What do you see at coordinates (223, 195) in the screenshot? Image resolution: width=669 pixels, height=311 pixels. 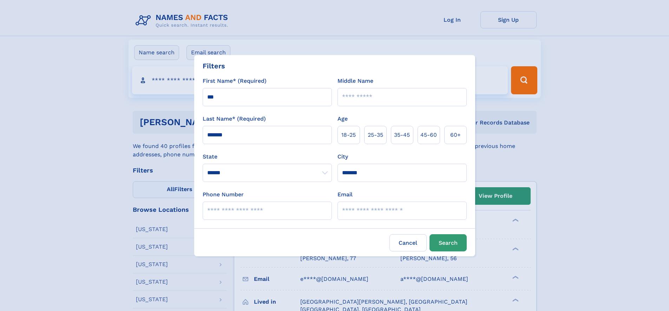 I see `label: Phone Number` at bounding box center [223, 195].